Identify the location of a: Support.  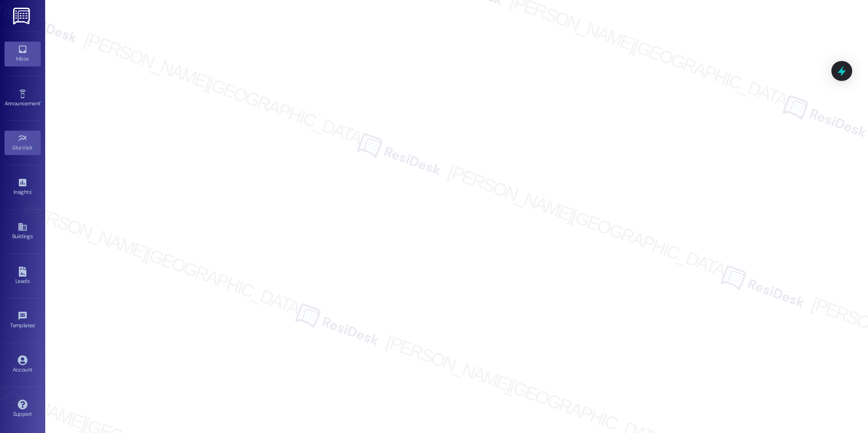
(22, 410).